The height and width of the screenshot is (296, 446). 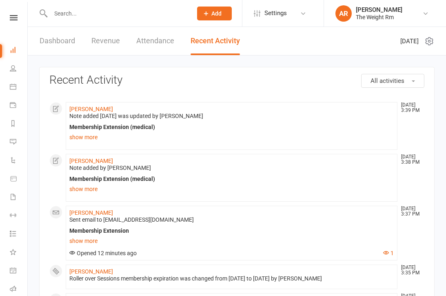 What do you see at coordinates (236, 80) in the screenshot?
I see `h3: Recent Activity` at bounding box center [236, 80].